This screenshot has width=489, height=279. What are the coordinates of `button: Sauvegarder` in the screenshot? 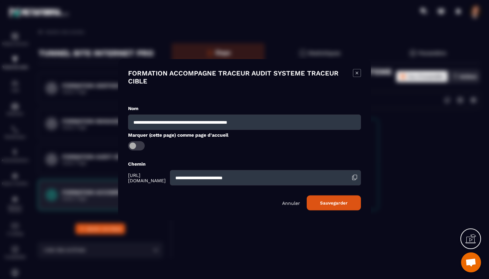 It's located at (334, 203).